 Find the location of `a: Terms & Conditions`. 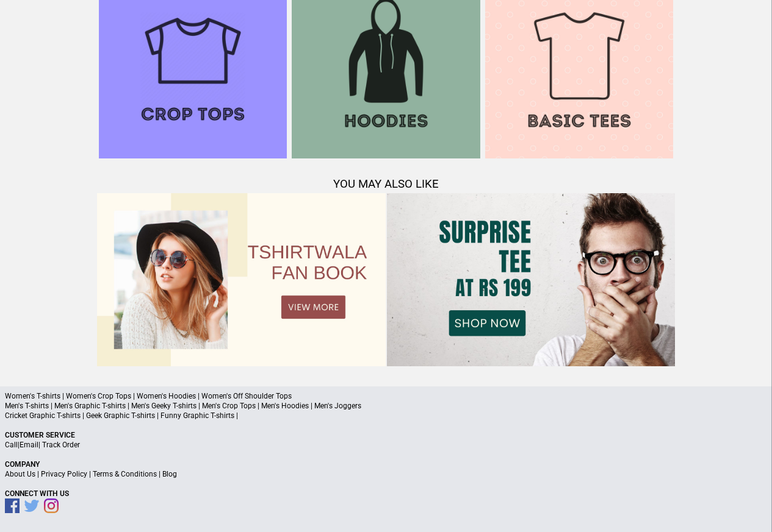

a: Terms & Conditions is located at coordinates (124, 475).